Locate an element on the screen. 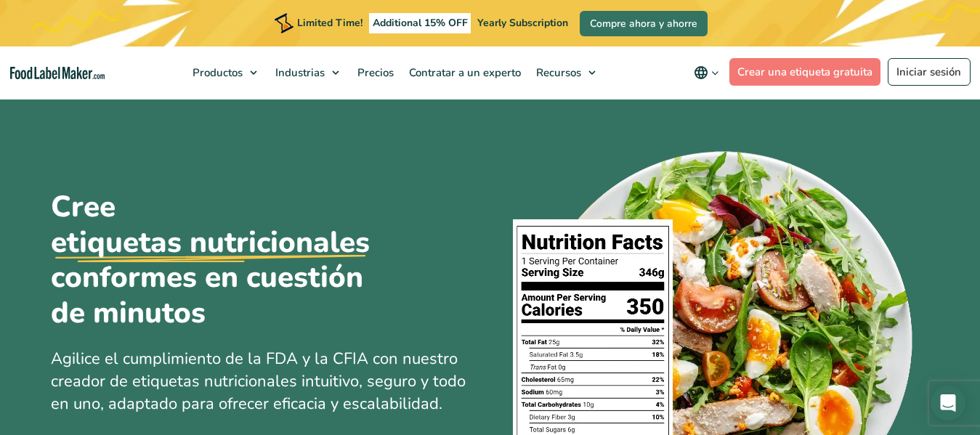 The height and width of the screenshot is (435, 980). a: Productos is located at coordinates (224, 73).